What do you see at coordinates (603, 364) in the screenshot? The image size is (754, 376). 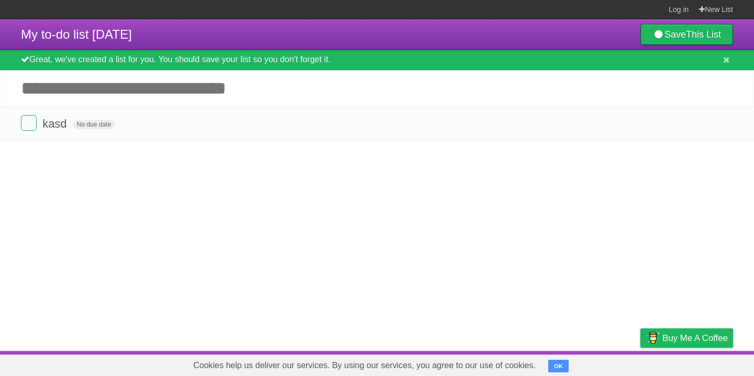 I see `a: Terms` at bounding box center [603, 364].